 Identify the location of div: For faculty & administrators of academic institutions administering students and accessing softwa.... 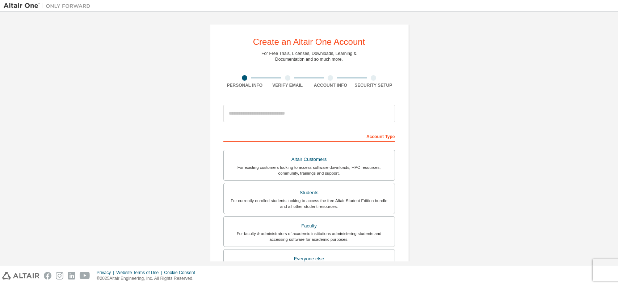
(309, 237).